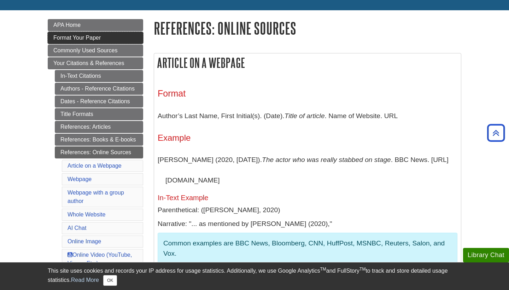 This screenshot has width=509, height=290. Describe the element at coordinates (486, 255) in the screenshot. I see `button: Library Chat` at that location.